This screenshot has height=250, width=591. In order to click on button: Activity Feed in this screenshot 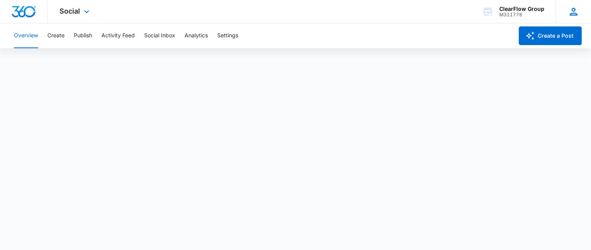, I will do `click(118, 36)`.